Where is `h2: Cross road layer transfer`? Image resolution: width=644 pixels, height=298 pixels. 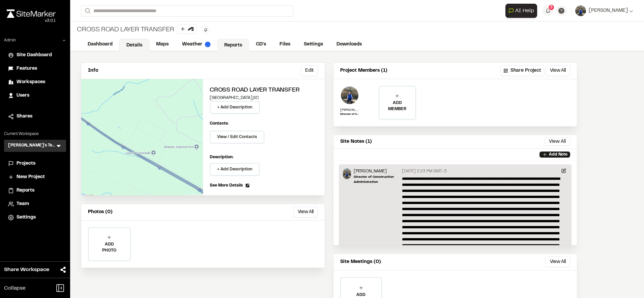
h2: Cross road layer transfer is located at coordinates (263, 90).